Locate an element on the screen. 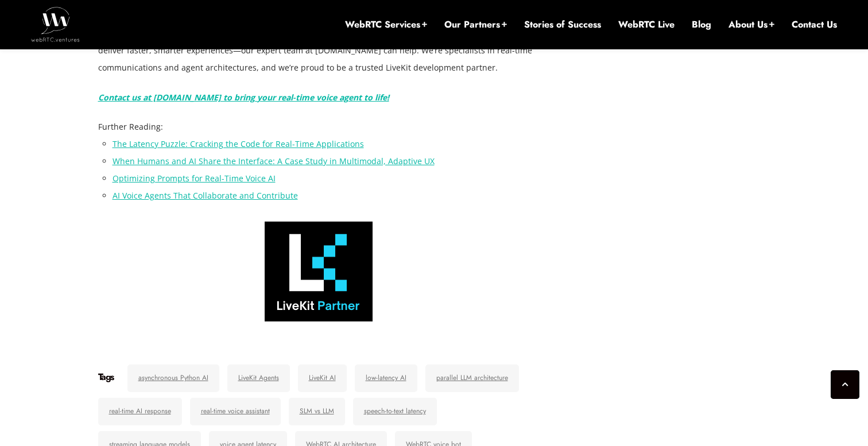  a: LiveKit Agents is located at coordinates (258, 378).